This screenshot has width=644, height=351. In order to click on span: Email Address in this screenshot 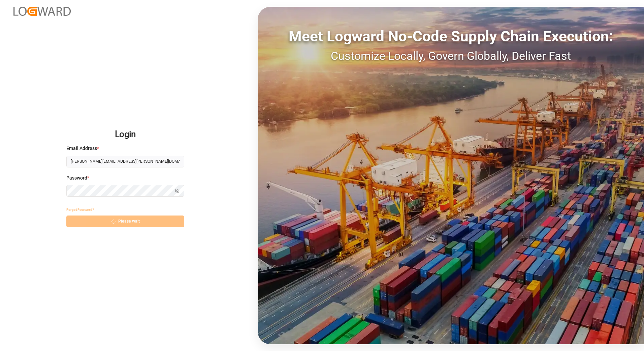, I will do `click(81, 148)`.